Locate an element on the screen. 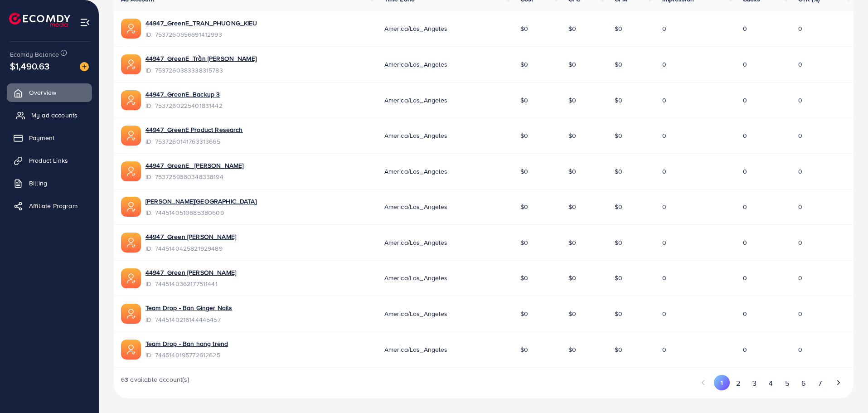 This screenshot has height=413, width=868. span: ID: 7445140510685380609 is located at coordinates (201, 213).